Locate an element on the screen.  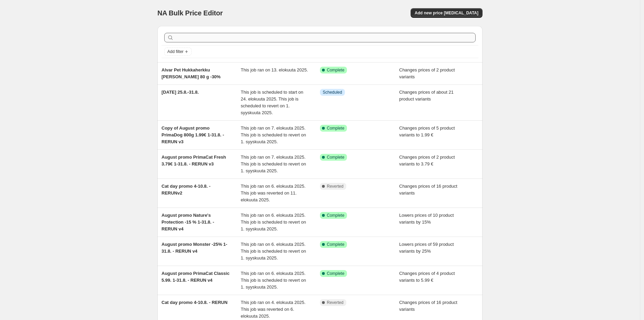
span: Changes prices of about 21 product variants is located at coordinates (426, 95).